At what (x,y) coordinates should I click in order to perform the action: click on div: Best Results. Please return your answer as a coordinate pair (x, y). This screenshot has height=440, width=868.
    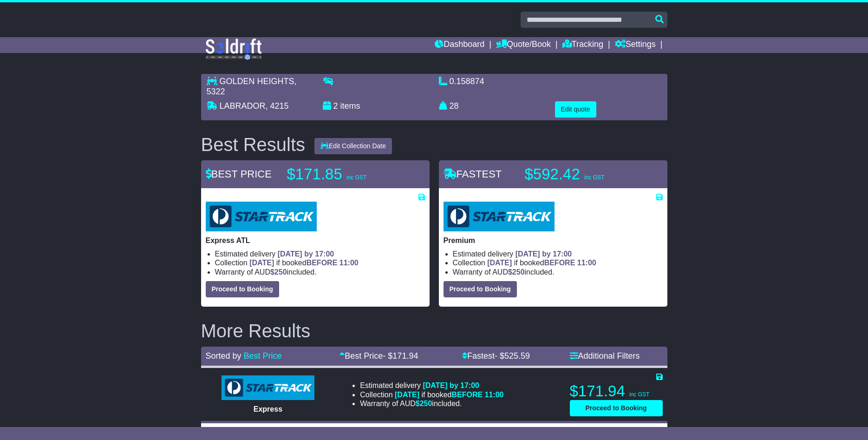
    Looking at the image, I should click on (253, 144).